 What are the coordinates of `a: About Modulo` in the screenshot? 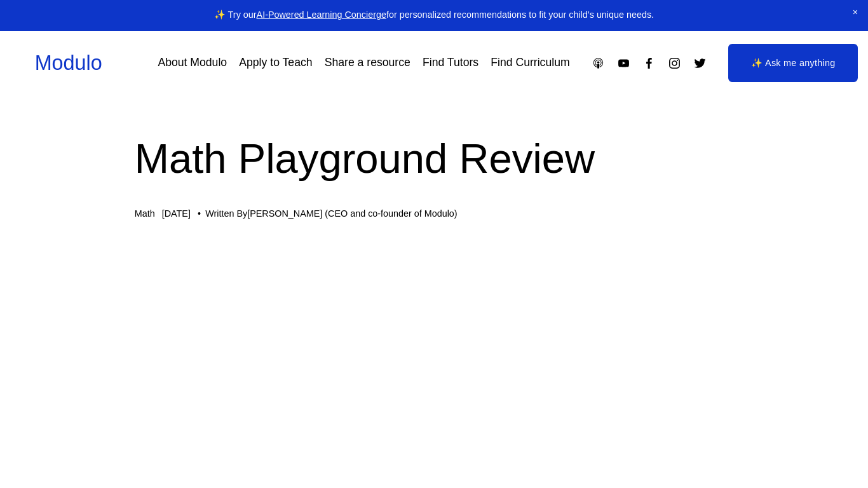 It's located at (192, 62).